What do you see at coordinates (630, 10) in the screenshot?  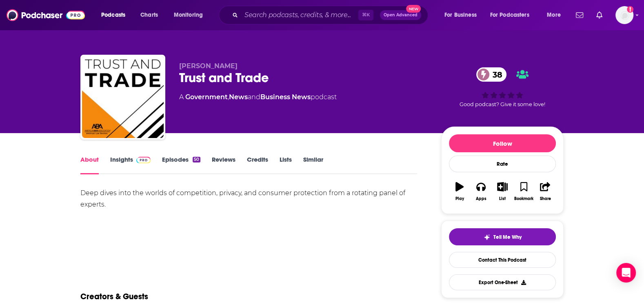 I see `svg: Add a profile image` at bounding box center [630, 10].